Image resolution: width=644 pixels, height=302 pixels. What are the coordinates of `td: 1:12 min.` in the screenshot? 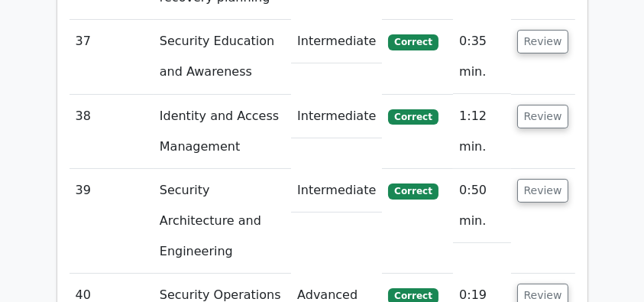 It's located at (481, 132).